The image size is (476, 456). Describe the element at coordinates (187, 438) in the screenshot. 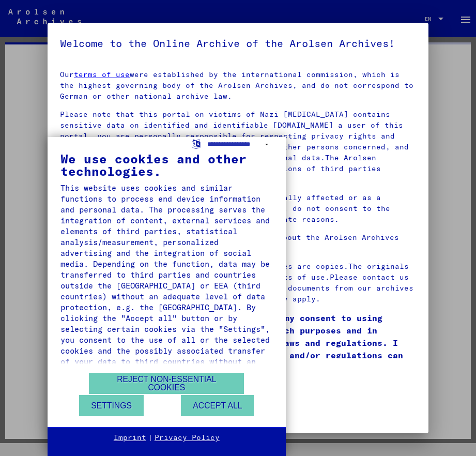

I see `a: Privacy Policy` at that location.